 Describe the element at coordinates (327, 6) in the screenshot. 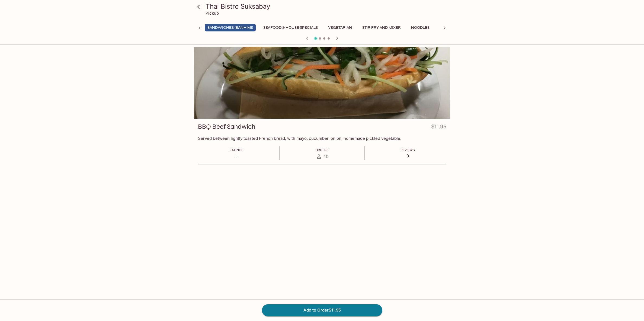

I see `h3: Thai Bistro Suksabay` at that location.